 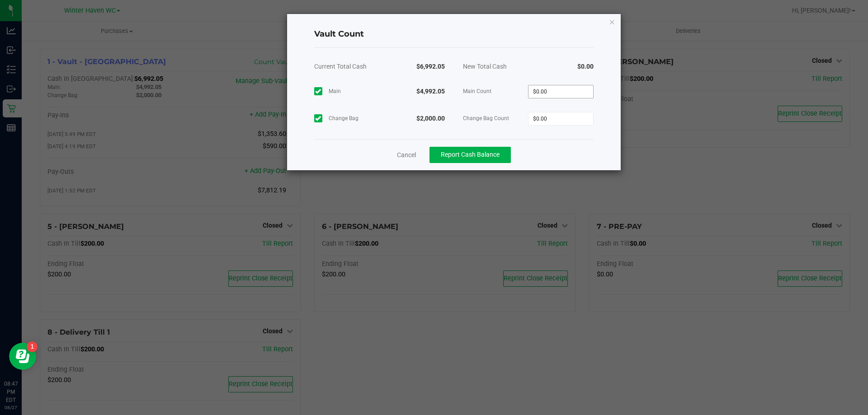 I want to click on span: Main Count, so click(x=495, y=91).